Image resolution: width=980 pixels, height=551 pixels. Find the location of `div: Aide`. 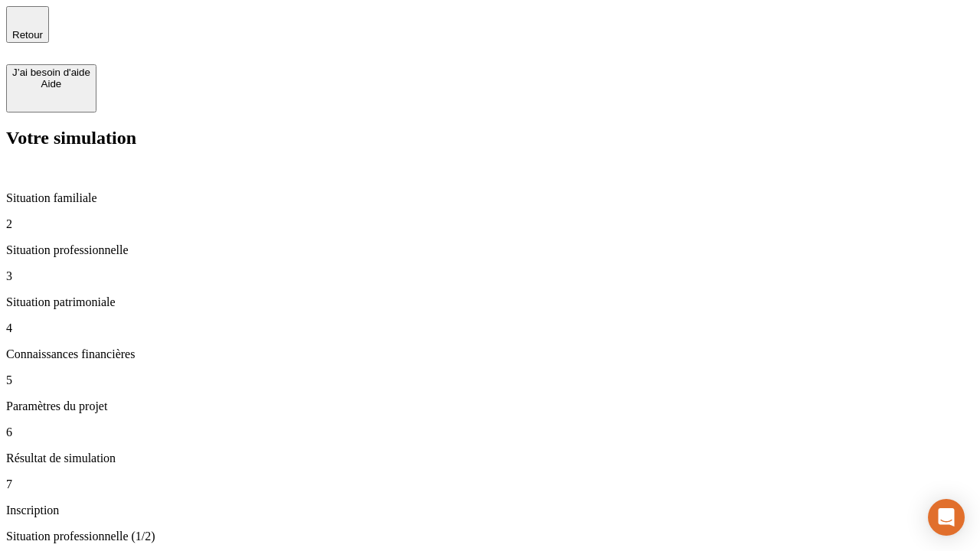

div: Aide is located at coordinates (51, 83).